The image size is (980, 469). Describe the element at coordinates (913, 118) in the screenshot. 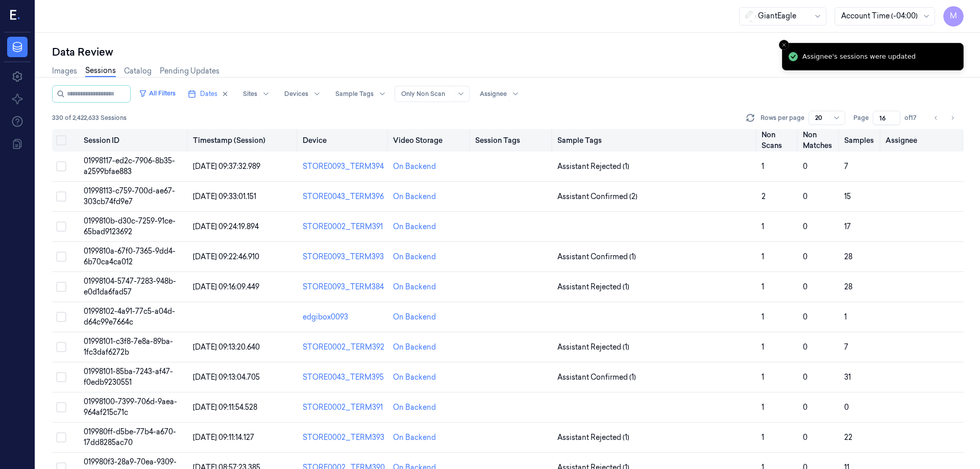

I see `span: of 17` at that location.